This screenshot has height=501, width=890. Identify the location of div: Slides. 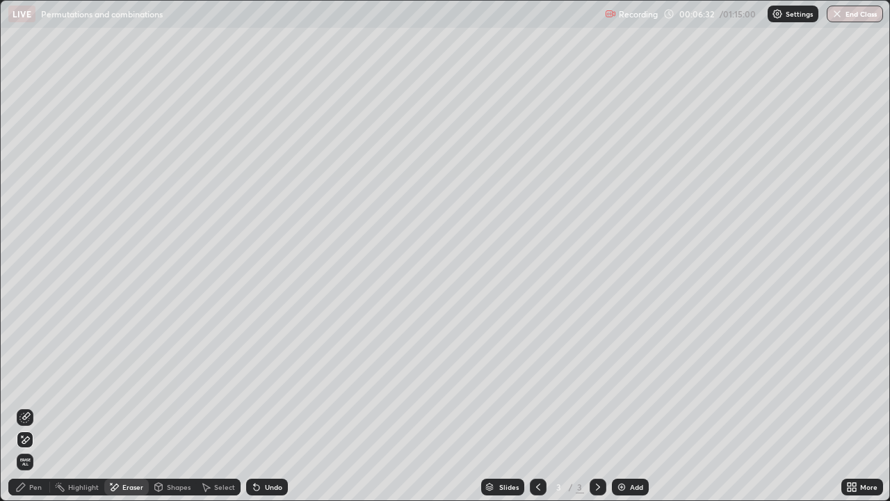
(509, 487).